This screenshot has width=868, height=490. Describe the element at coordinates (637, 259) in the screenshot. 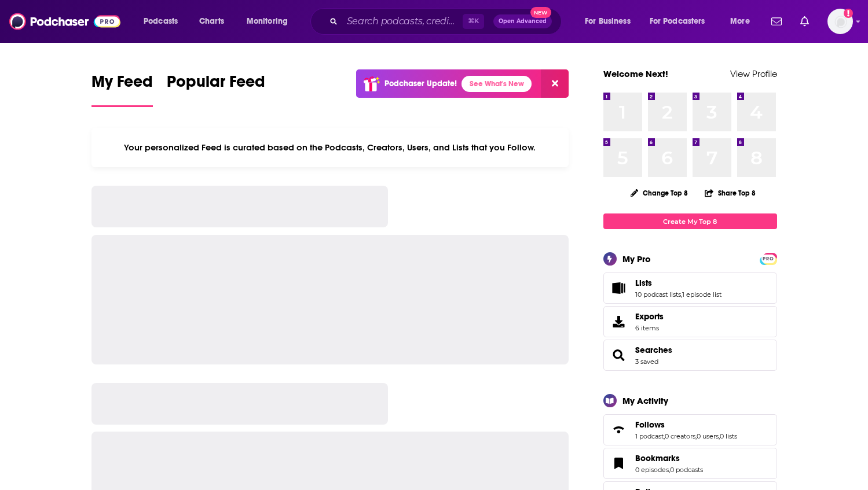

I see `div: My Pro` at that location.